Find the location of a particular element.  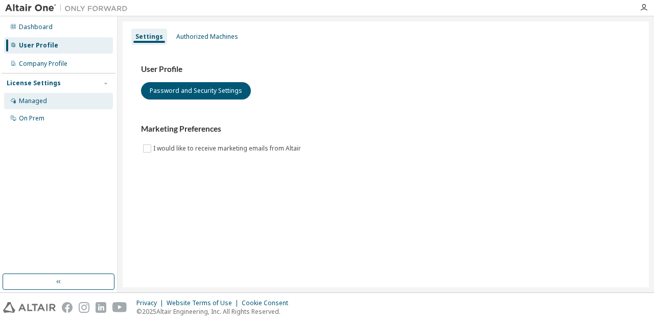

h3: User Profile is located at coordinates (386, 69).